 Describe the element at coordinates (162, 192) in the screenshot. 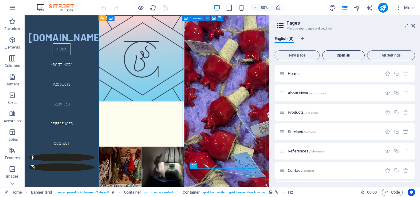

I see `nav: breadcrumb` at that location.